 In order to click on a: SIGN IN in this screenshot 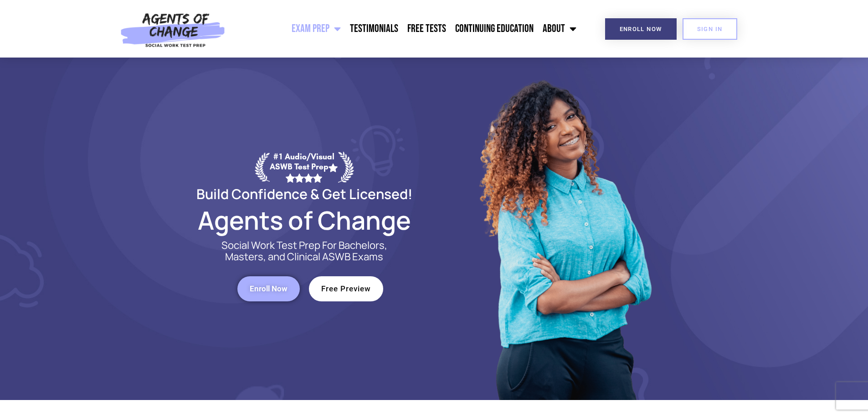, I will do `click(710, 29)`.